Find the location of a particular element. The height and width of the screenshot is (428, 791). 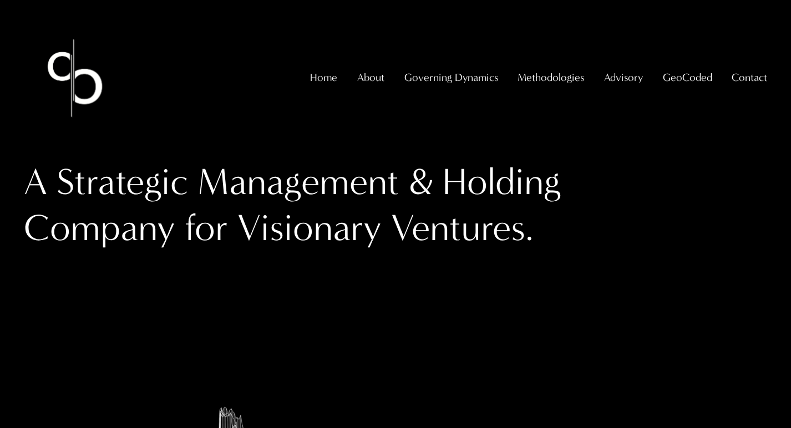

span: Advisory is located at coordinates (623, 78).